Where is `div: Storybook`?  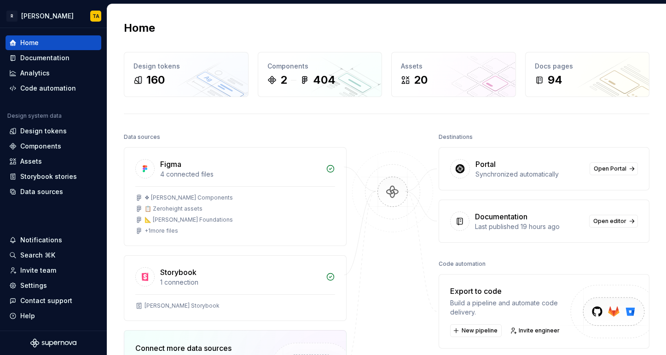
div: Storybook is located at coordinates (178, 272).